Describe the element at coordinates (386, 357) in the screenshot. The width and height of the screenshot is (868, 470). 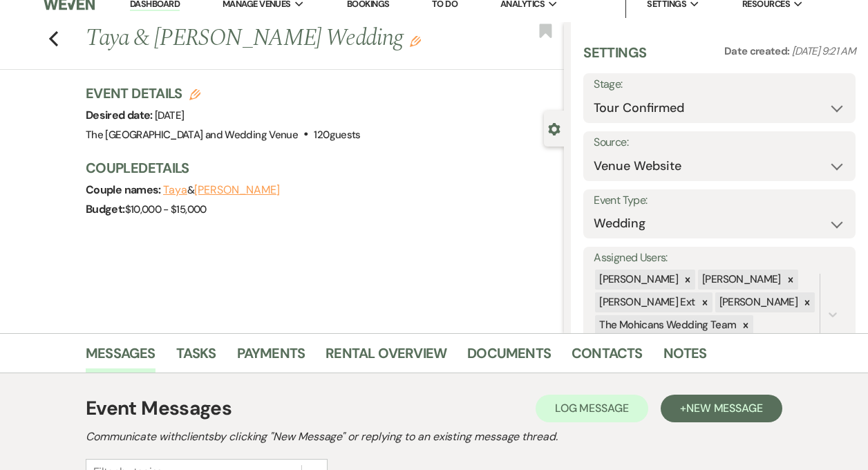
I see `a: Rental Overview` at that location.